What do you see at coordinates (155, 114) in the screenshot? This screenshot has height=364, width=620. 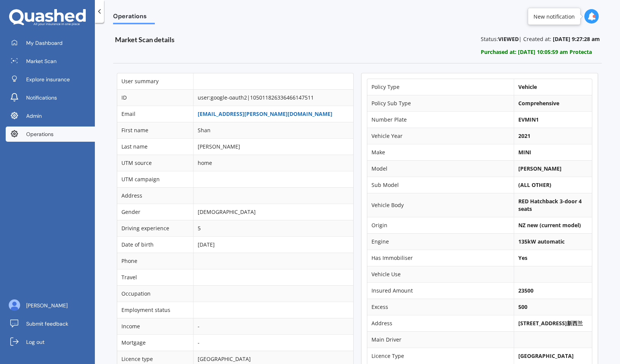 I see `td: Email` at bounding box center [155, 114].